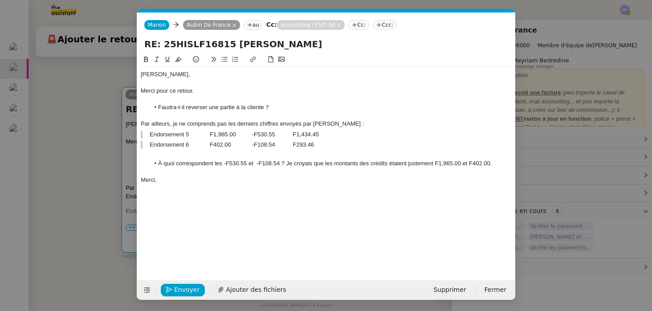 This screenshot has height=311, width=652. What do you see at coordinates (331, 163) in the screenshot?
I see `li: À quoi correspondent les -F530.55 et -F108.54 ? Je croyais que les montants des crédits étaient j...` at bounding box center [331, 163].